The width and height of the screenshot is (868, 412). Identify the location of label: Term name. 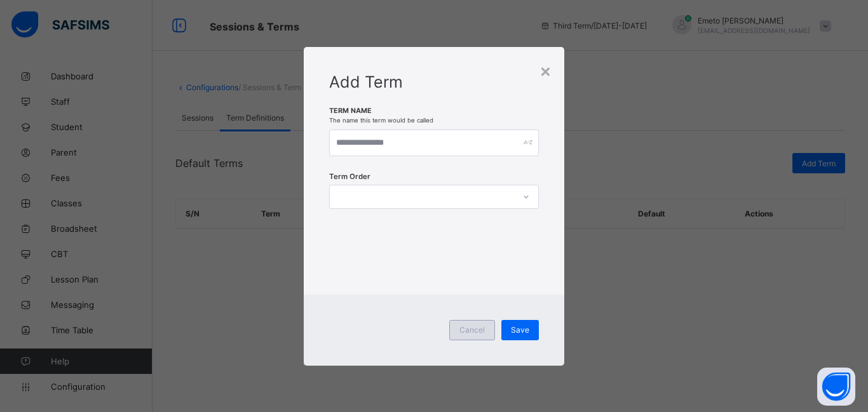
(381, 111).